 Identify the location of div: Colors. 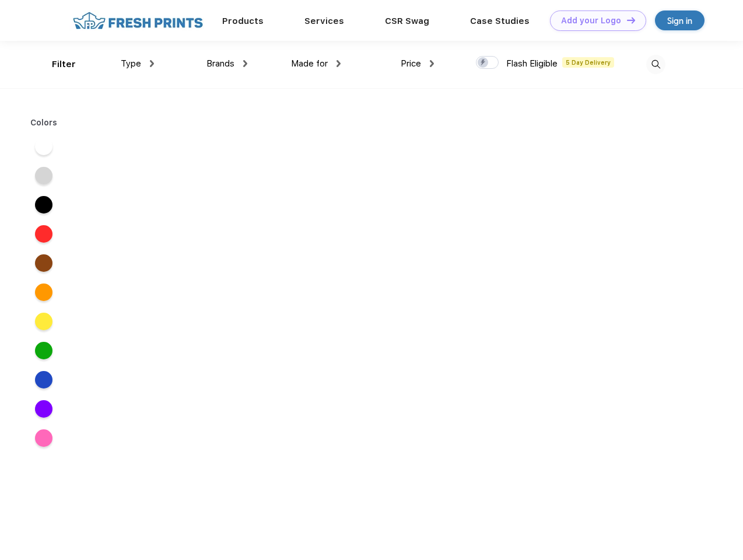
(44, 123).